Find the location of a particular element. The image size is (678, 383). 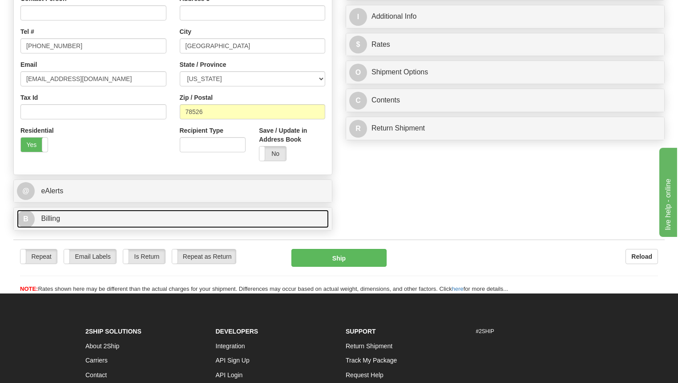

a: here is located at coordinates (458, 288).